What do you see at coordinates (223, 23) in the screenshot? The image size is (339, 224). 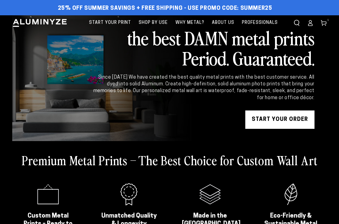 I see `span: About Us` at bounding box center [223, 23].